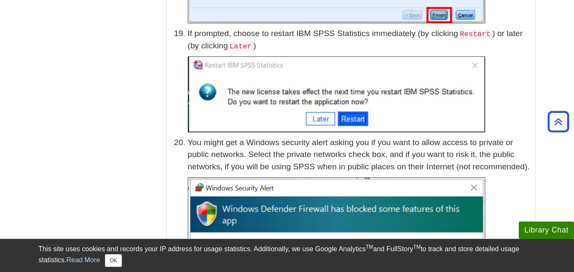 The height and width of the screenshot is (272, 574). What do you see at coordinates (287, 256) in the screenshot?
I see `div: This site uses cookies and records your IP address for usage statistics. Additionally, we use Goo...` at bounding box center [287, 256].